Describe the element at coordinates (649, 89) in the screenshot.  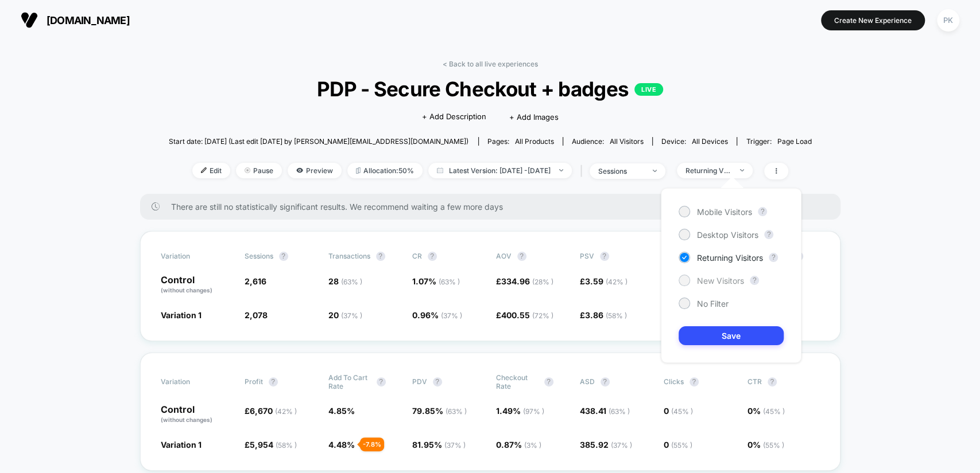
I see `p: LIVE` at that location.